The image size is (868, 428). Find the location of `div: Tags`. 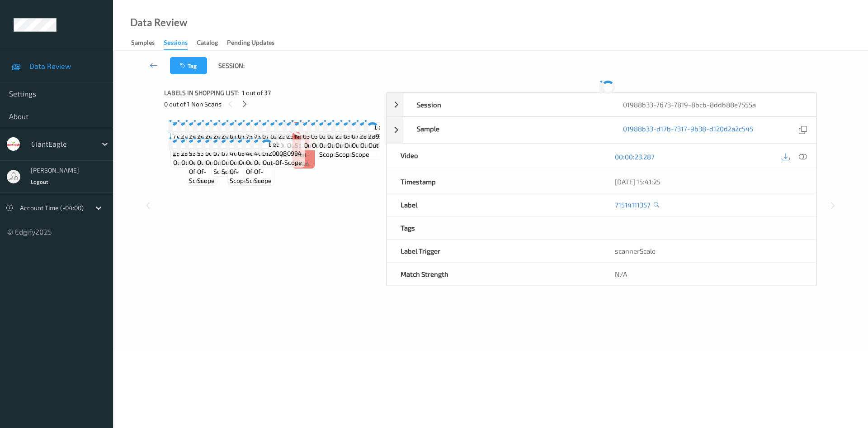

div: Tags is located at coordinates (494, 227).